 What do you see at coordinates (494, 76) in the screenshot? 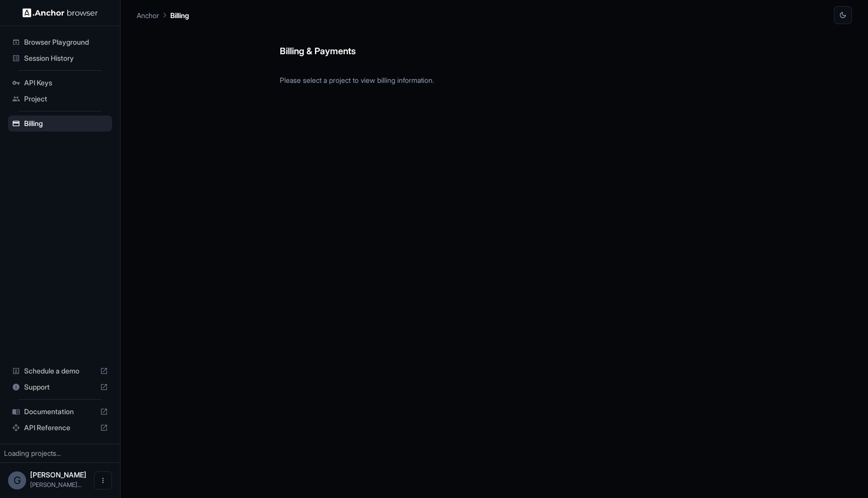
I see `p: Please select a project to view billing information.` at bounding box center [494, 76].